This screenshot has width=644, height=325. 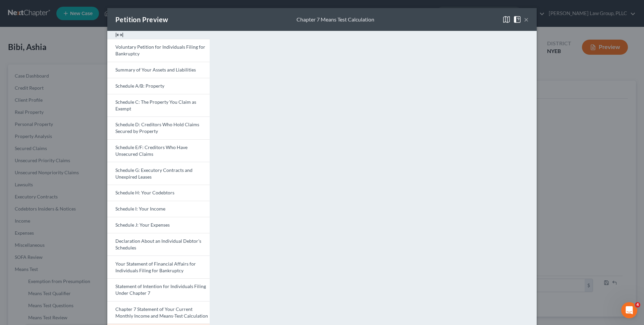 I want to click on span: 4, so click(x=638, y=305).